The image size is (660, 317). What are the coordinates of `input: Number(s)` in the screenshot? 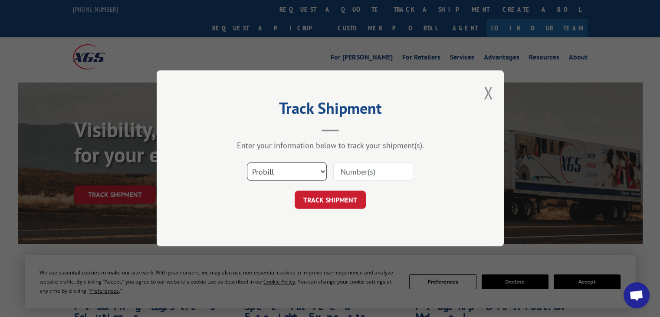 It's located at (373, 172).